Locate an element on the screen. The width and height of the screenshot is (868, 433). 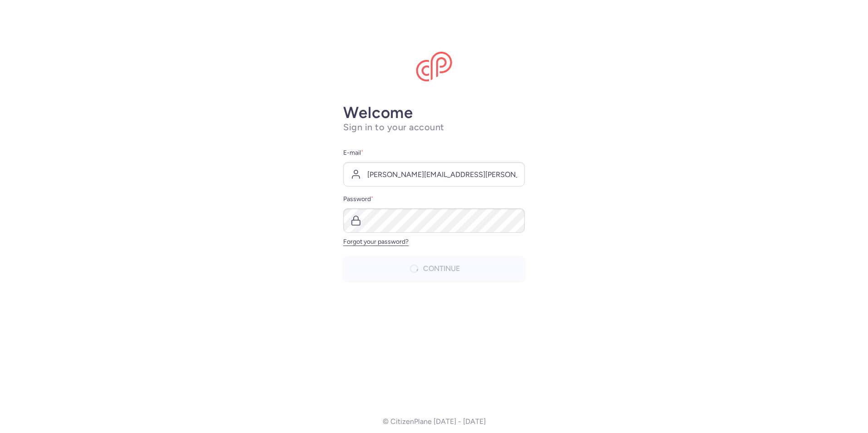
a: Forgot your password? is located at coordinates (376, 242).